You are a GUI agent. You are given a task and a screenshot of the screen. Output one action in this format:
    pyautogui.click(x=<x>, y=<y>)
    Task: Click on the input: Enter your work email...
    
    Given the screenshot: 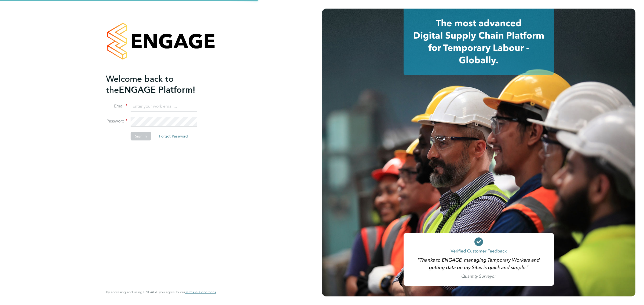 What is the action you would take?
    pyautogui.click(x=164, y=107)
    